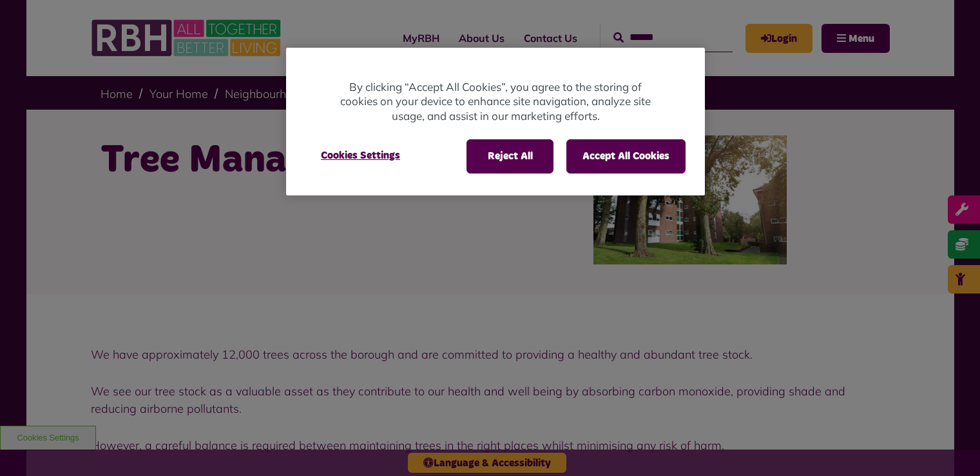 This screenshot has height=476, width=980. Describe the element at coordinates (510, 156) in the screenshot. I see `button: Reject All` at that location.